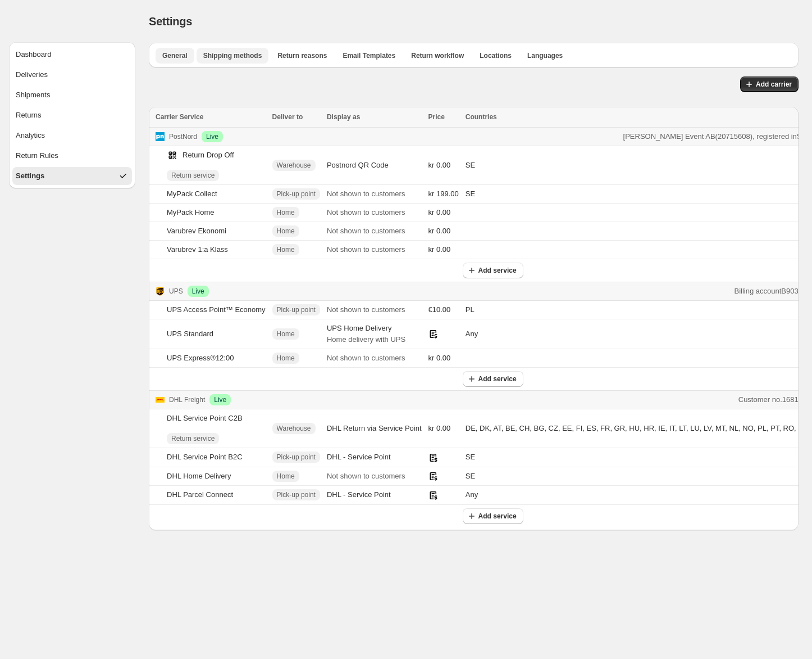  Describe the element at coordinates (72, 55) in the screenshot. I see `button: Dashboard` at that location.